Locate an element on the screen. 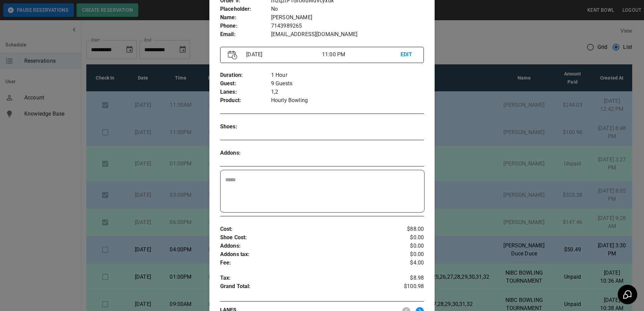  p: Tax : is located at coordinates (305, 278).